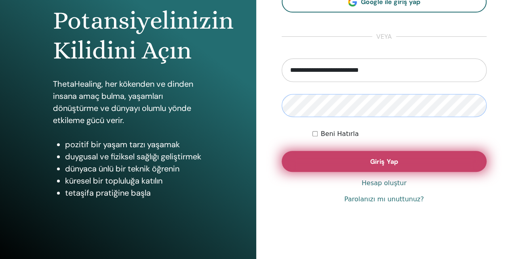 This screenshot has width=512, height=259. I want to click on li: dünyaca ünlü bir teknik öğrenin, so click(134, 169).